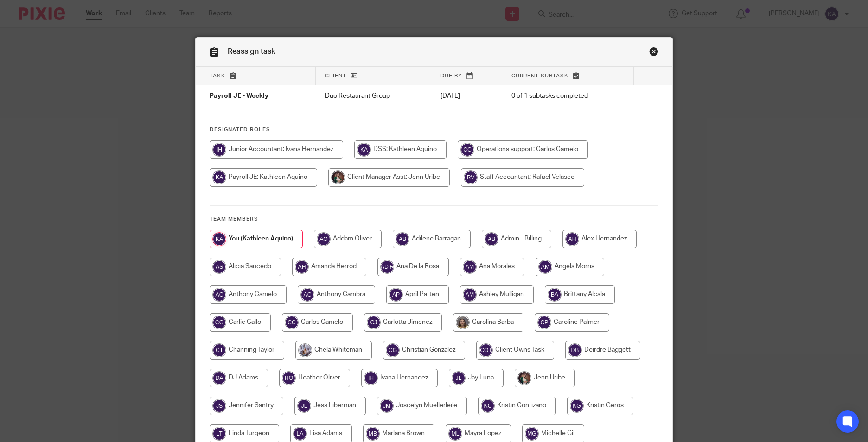 The width and height of the screenshot is (868, 442). What do you see at coordinates (434, 220) in the screenshot?
I see `h4: Team members` at bounding box center [434, 220].